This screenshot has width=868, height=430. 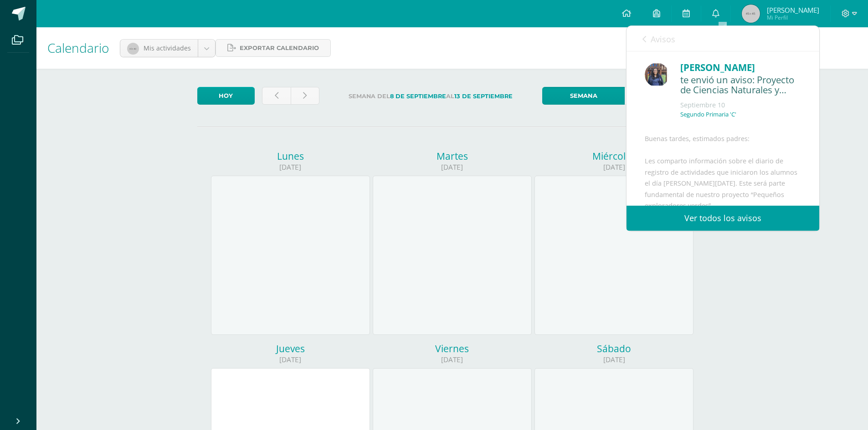 What do you see at coordinates (78, 47) in the screenshot?
I see `span: Calendario` at bounding box center [78, 47].